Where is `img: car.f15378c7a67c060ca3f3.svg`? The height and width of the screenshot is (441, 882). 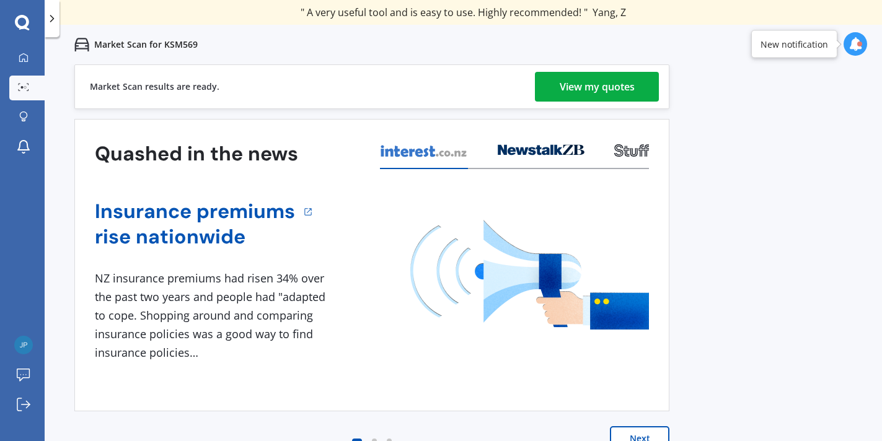 img: car.f15378c7a67c060ca3f3.svg is located at coordinates (82, 45).